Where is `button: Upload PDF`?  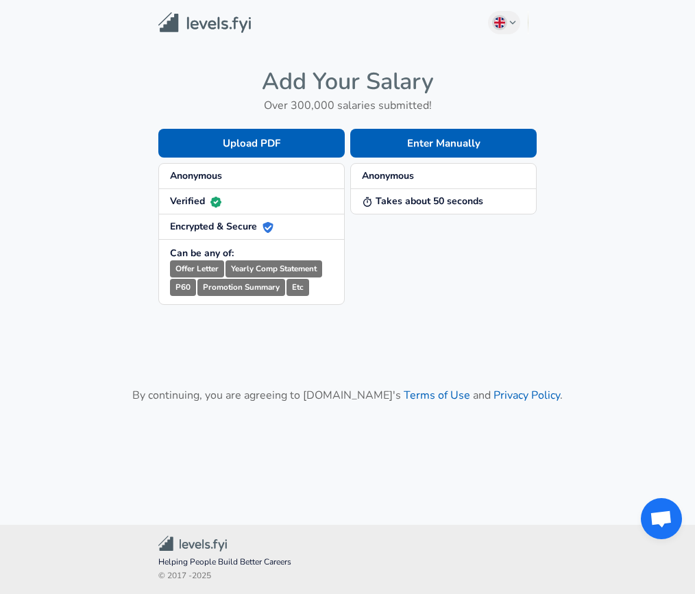
button: Upload PDF is located at coordinates (252, 143).